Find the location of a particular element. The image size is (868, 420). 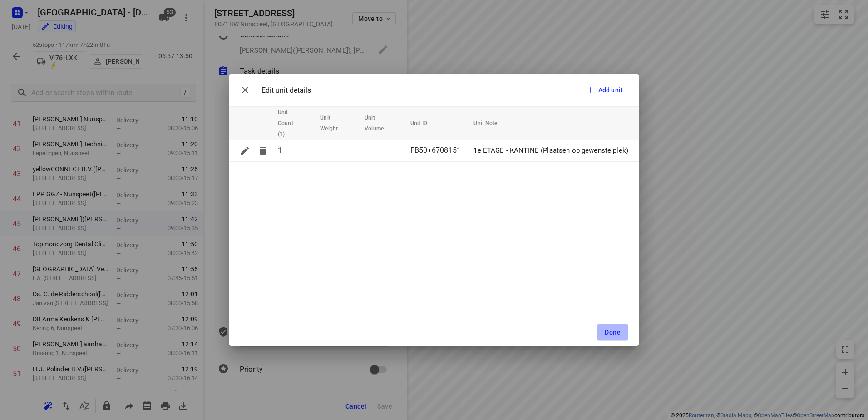

td: FB50+6708151 is located at coordinates (439, 151).